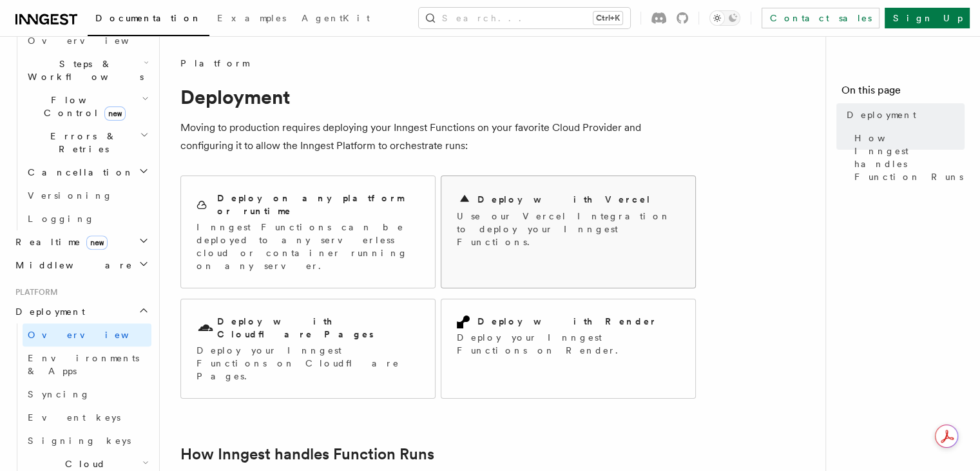 This screenshot has width=980, height=471. I want to click on div: Inngest Functions, so click(81, 130).